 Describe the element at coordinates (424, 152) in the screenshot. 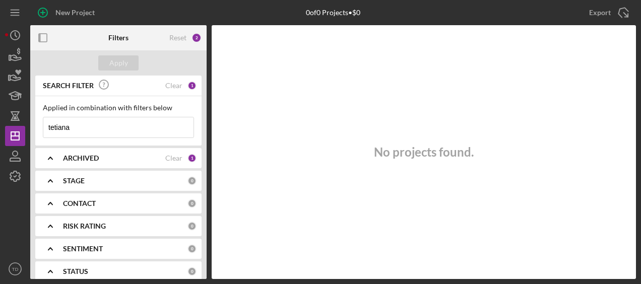

I see `h3: No projects found.` at that location.